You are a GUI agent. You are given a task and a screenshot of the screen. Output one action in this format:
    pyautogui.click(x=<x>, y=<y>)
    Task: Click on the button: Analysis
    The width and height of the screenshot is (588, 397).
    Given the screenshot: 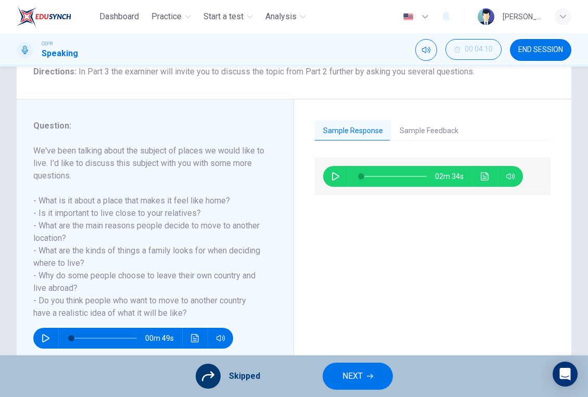 What is the action you would take?
    pyautogui.click(x=286, y=17)
    